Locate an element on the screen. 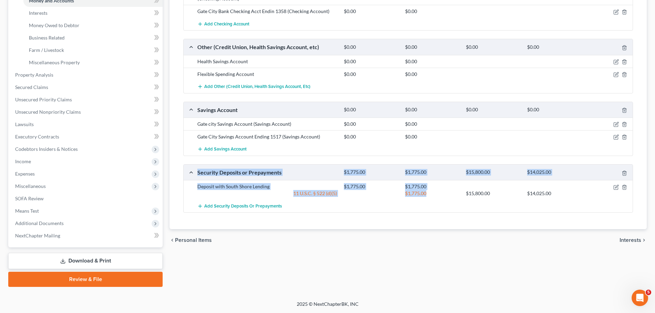 This screenshot has height=313, width=655. span: Miscellaneous Property is located at coordinates (54, 62).